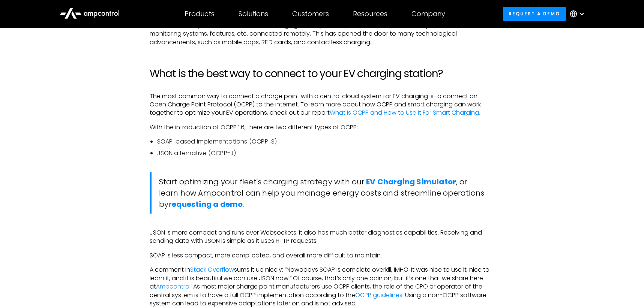 Image resolution: width=644 pixels, height=308 pixels. I want to click on p: With the introduction of OCPP 1.6, there are two different types of OCPP:, so click(322, 127).